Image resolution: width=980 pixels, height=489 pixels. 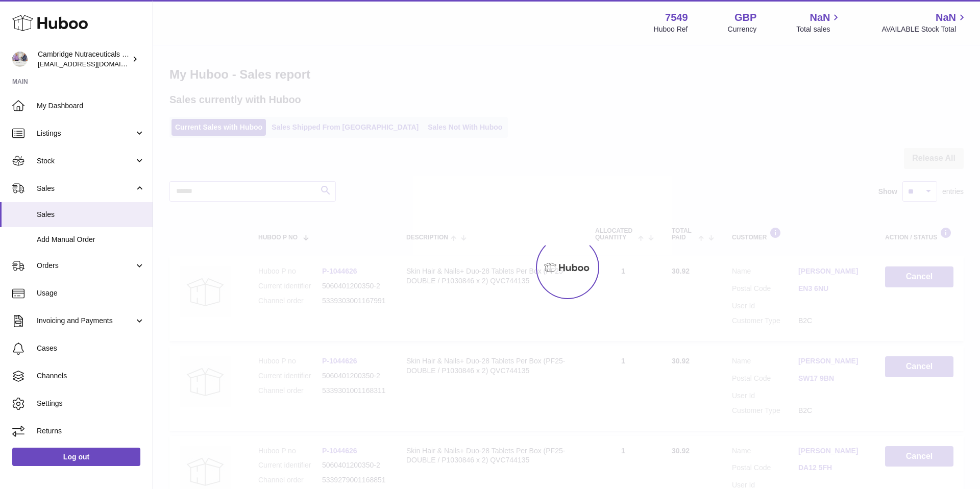 What do you see at coordinates (91, 376) in the screenshot?
I see `span: Channels` at bounding box center [91, 376].